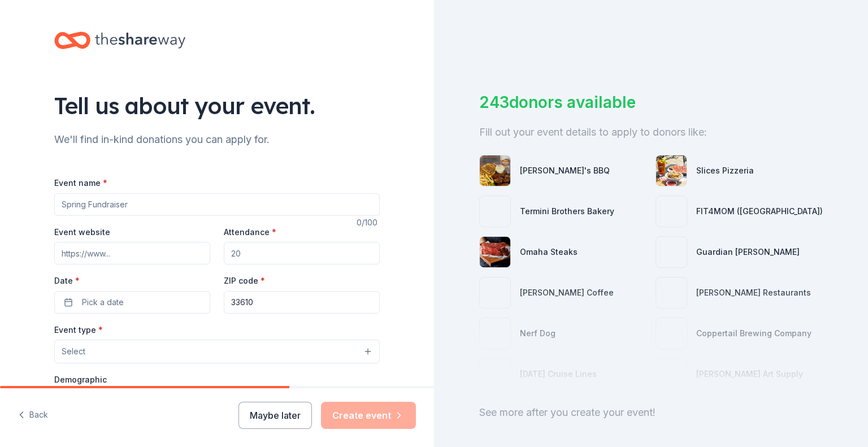 This screenshot has height=447, width=868. What do you see at coordinates (549, 252) in the screenshot?
I see `div: Omaha Steaks` at bounding box center [549, 252].